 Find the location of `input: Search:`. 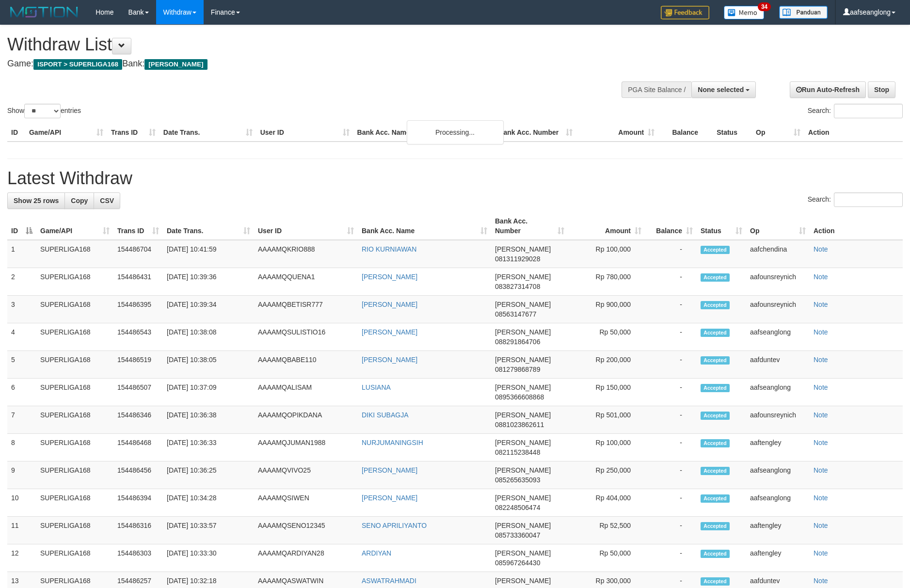

input: Search: is located at coordinates (868, 111).